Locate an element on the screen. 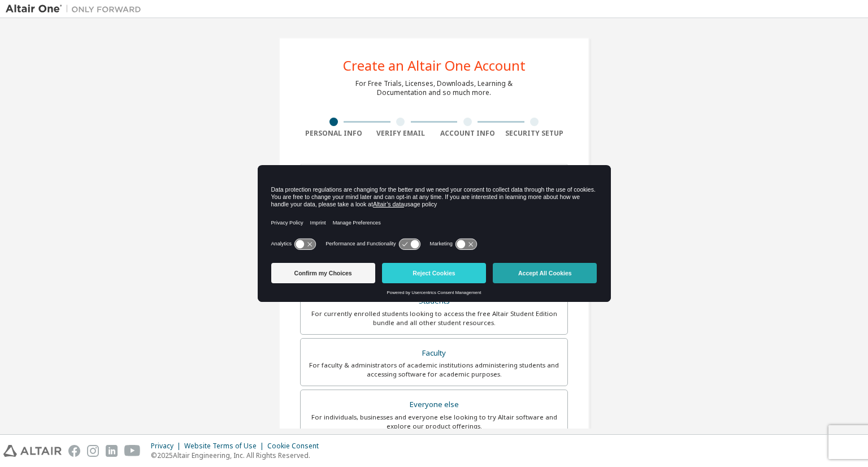  div: Verify Email is located at coordinates (401, 133).